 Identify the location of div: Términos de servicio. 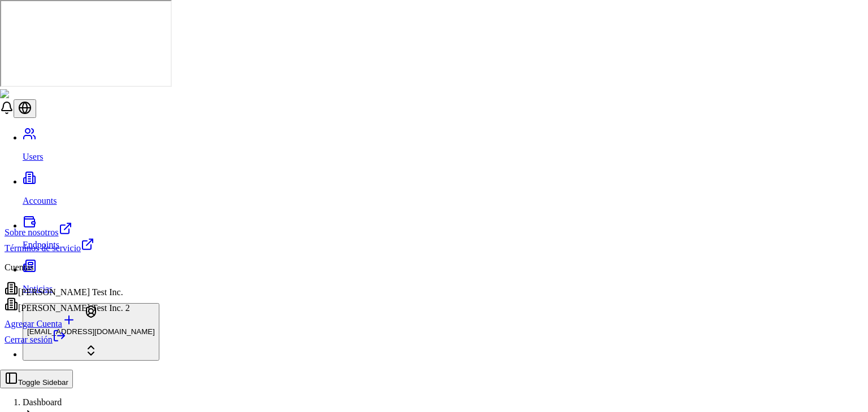
(67, 246).